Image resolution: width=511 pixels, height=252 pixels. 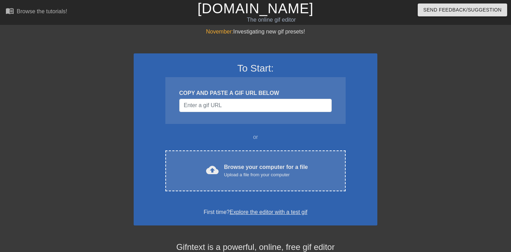 What do you see at coordinates (463, 10) in the screenshot?
I see `span: Send Feedback/Suggestion` at bounding box center [463, 10].